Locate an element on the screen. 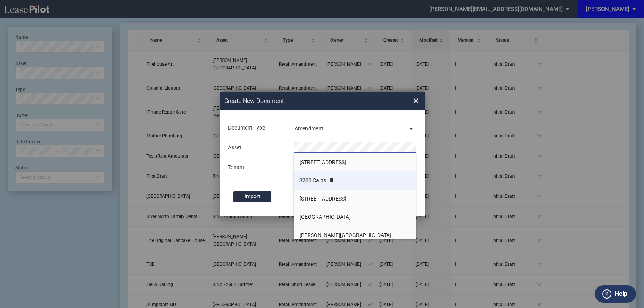 The height and width of the screenshot is (308, 644). div: Amendment is located at coordinates (308, 129).